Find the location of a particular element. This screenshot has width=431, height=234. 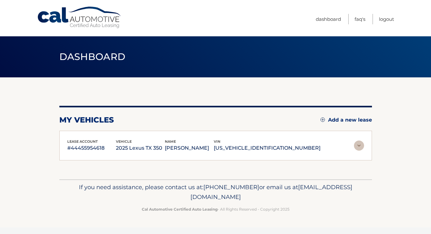

p: - All Rights Reserved - Copyright 2025 is located at coordinates (216, 209).